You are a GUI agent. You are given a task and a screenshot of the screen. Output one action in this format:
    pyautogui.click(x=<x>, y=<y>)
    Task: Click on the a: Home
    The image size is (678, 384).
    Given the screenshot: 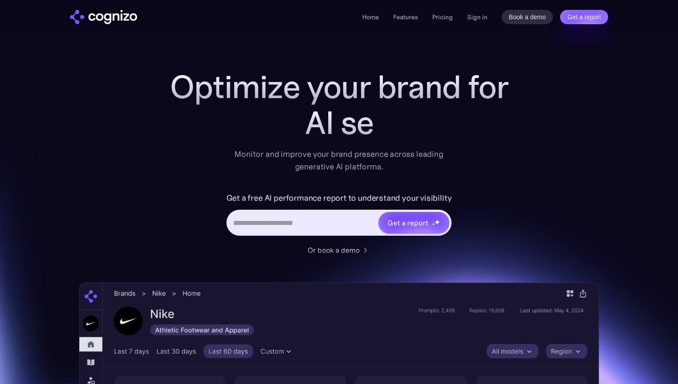 What is the action you would take?
    pyautogui.click(x=370, y=17)
    